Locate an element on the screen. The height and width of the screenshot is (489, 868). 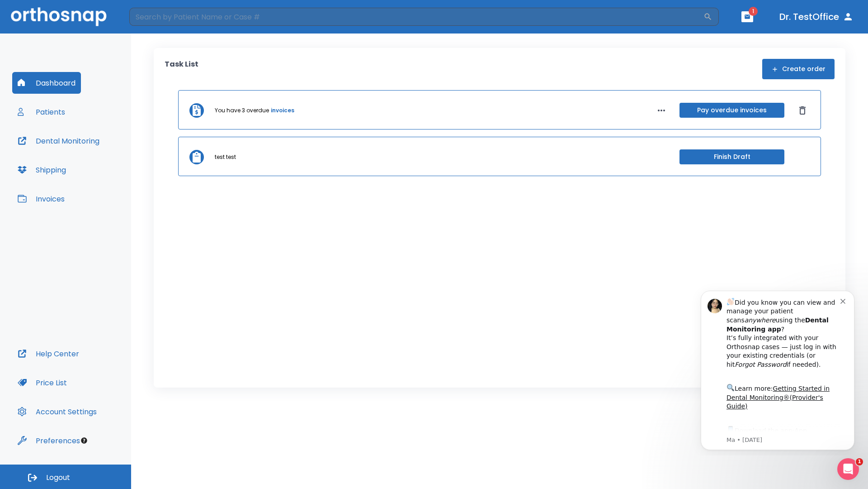
button: Finish Draft is located at coordinates (732, 157).